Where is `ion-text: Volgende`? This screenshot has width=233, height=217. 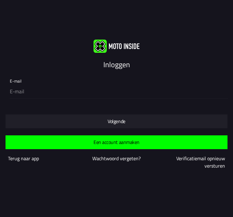 ion-text: Volgende is located at coordinates (116, 121).